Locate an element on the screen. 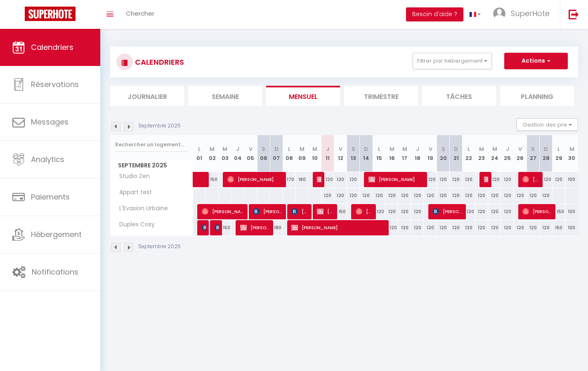 The height and width of the screenshot is (371, 588). th: 15 is located at coordinates (379, 153).